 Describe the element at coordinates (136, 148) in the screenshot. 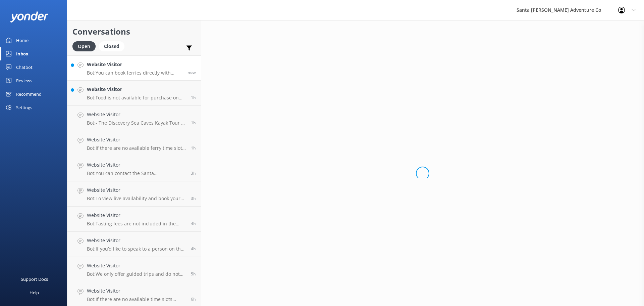

I see `p: Bot: If there are no available ferry time slots showing online, the trip is likely full. You can ...` at that location.